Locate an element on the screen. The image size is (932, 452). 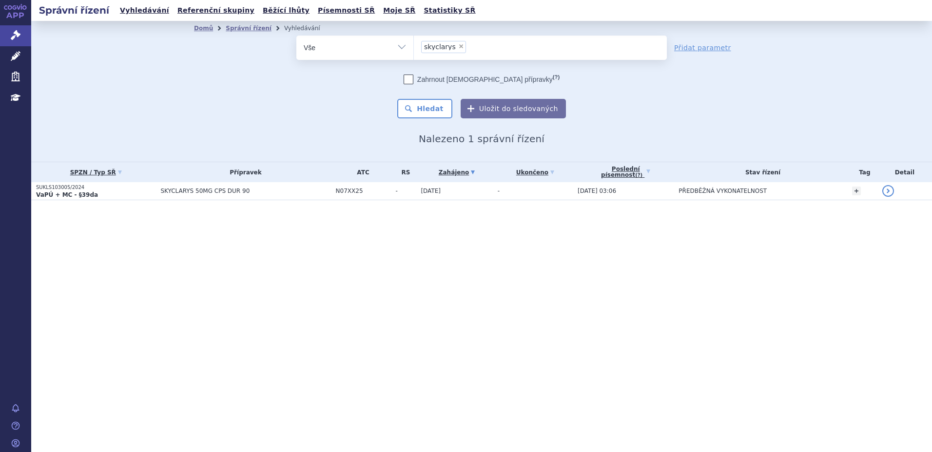
button: Uložit do sledovaných is located at coordinates (513, 109).